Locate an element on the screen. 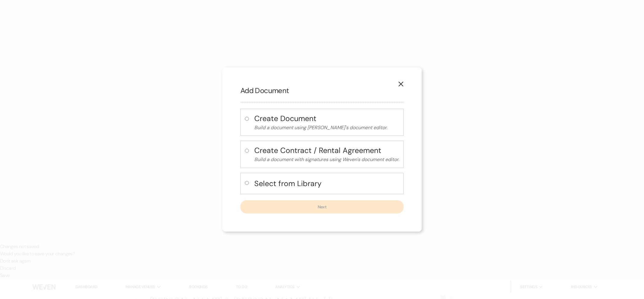  p: Build a document with signatures using Weven's document editor. is located at coordinates (327, 160).